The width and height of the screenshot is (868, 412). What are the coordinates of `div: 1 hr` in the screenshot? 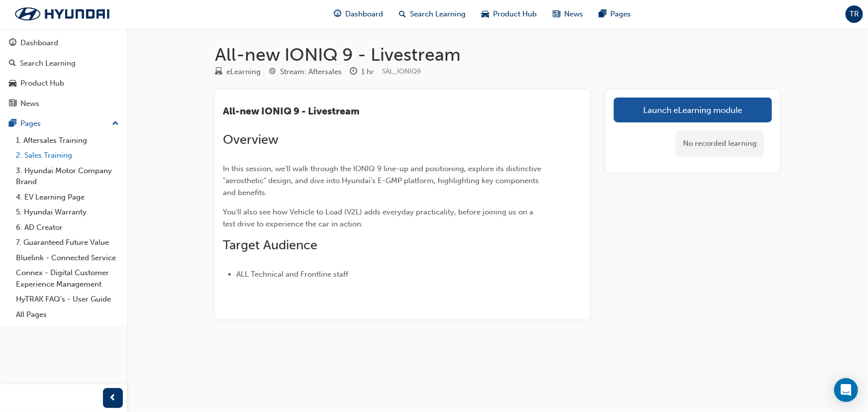 It's located at (367, 71).